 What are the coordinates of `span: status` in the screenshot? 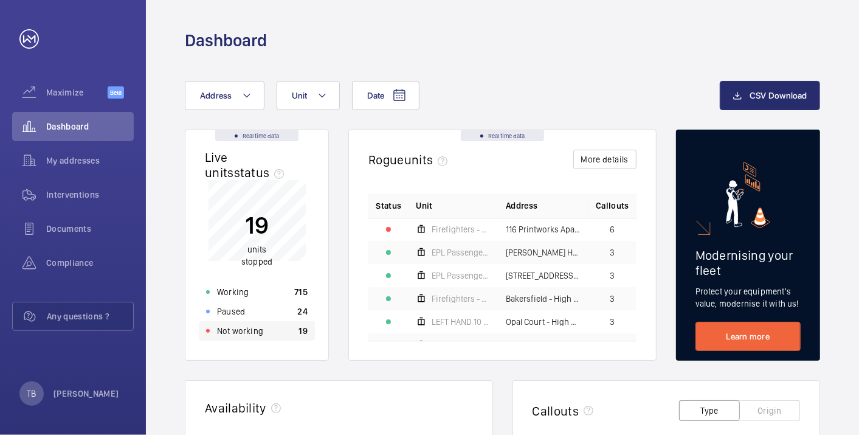 It's located at (261, 172).